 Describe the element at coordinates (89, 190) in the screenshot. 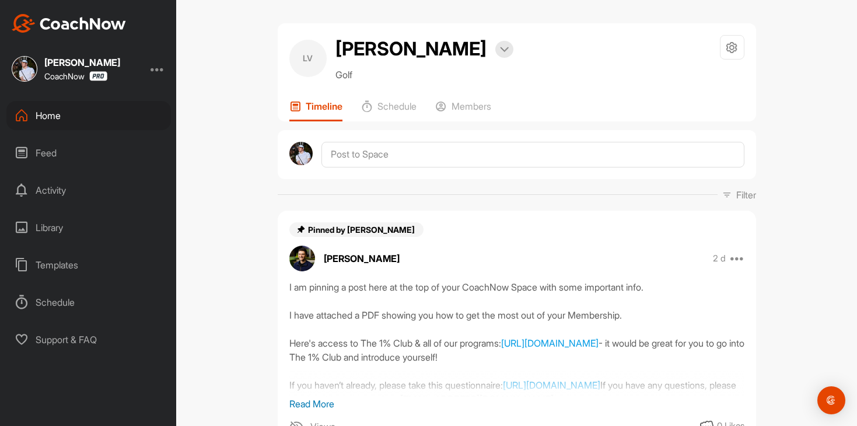

I see `div: Activity` at that location.